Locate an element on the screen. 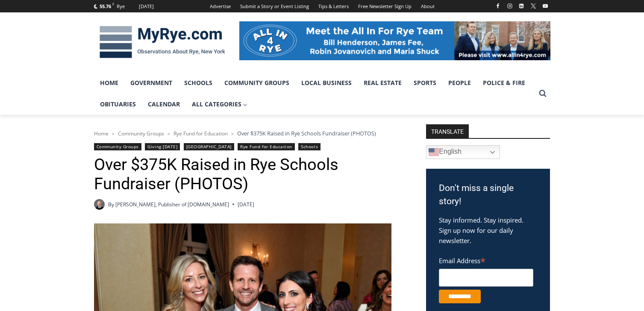 This screenshot has width=644, height=311. h1: Over $375K Raised in Rye Schools Fundraiser (PHOTOS) is located at coordinates (249, 175).